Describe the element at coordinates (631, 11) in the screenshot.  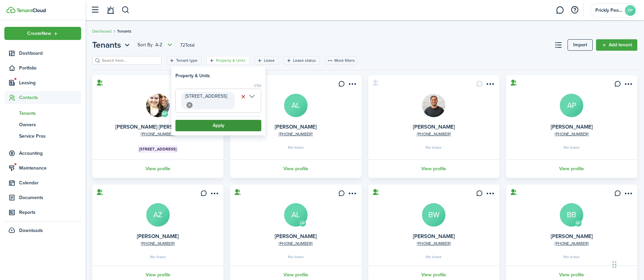
I see `avatar-text: PP` at that location.